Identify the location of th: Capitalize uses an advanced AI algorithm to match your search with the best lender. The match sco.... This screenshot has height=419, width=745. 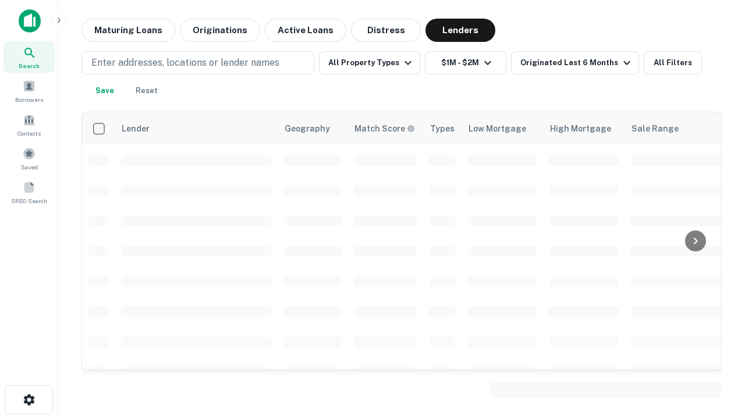
(385, 129).